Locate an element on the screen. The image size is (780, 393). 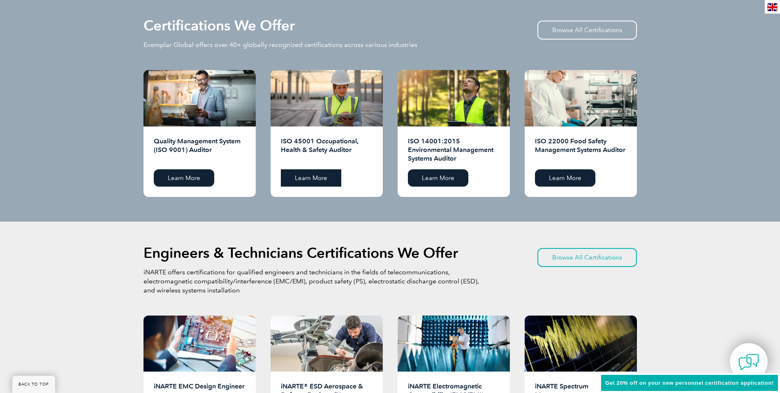
h2: Certifications We Offer is located at coordinates (219, 26).